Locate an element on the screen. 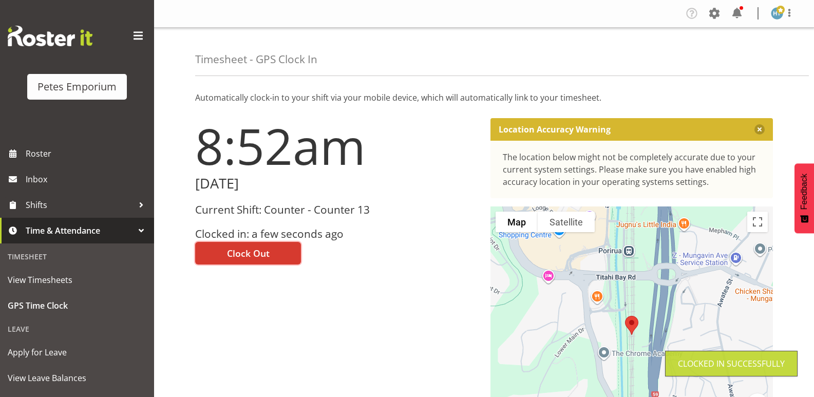 The width and height of the screenshot is (814, 397). h3: Clocked in: a few seconds ago is located at coordinates (337, 234).